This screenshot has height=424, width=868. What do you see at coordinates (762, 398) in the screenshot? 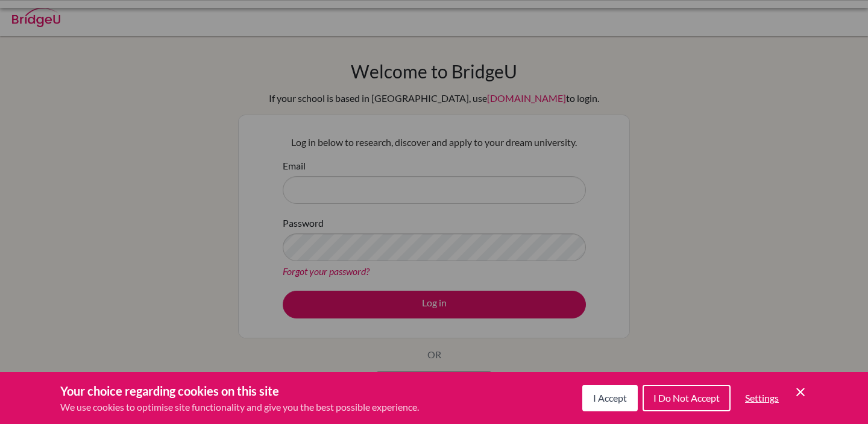
I see `span: Settings` at bounding box center [762, 398].